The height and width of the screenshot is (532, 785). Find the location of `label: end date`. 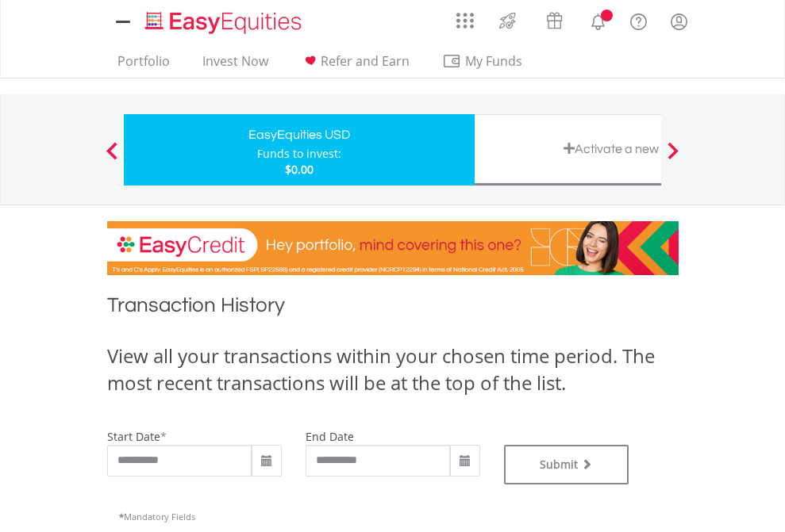

label: end date is located at coordinates (329, 436).